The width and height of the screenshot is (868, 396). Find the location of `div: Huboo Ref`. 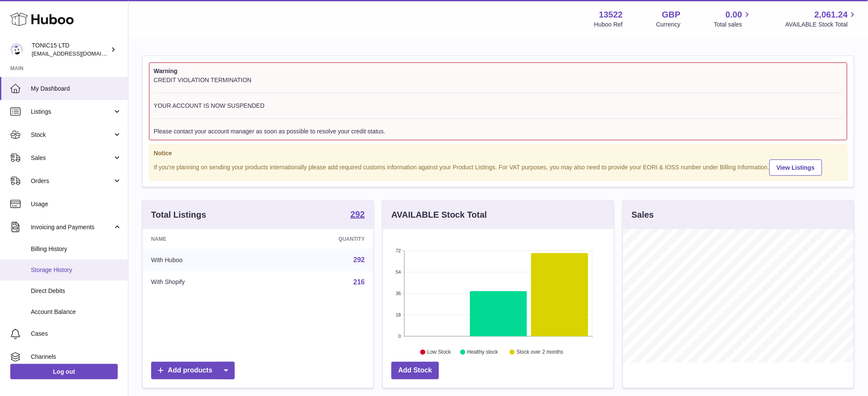

div: Huboo Ref is located at coordinates (609, 25).